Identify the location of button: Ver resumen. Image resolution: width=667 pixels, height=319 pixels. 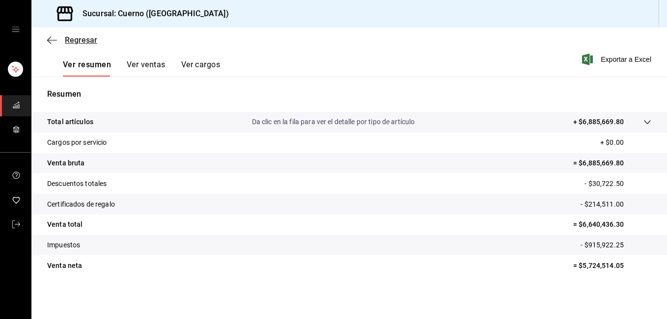
(87, 68).